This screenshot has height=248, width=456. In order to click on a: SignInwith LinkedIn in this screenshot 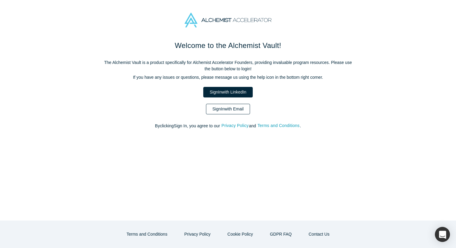, I will do `click(228, 92)`.